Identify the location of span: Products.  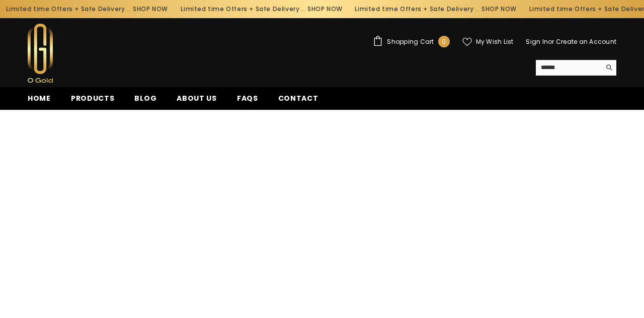
(92, 98).